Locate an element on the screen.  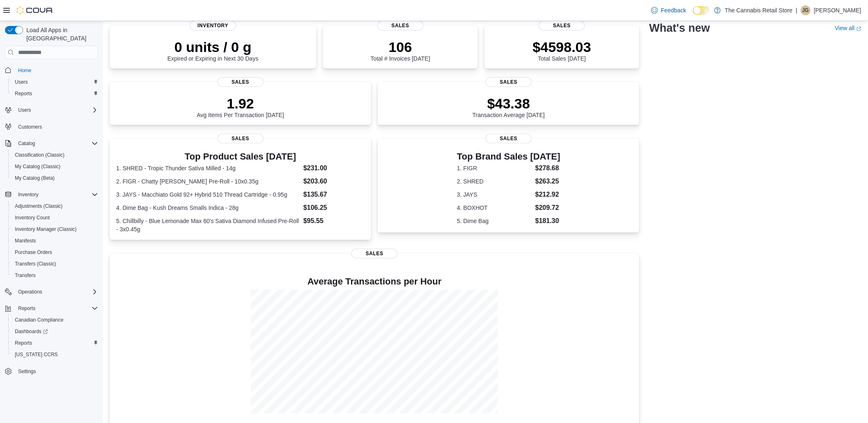
dd: $231.00 is located at coordinates (333, 168).